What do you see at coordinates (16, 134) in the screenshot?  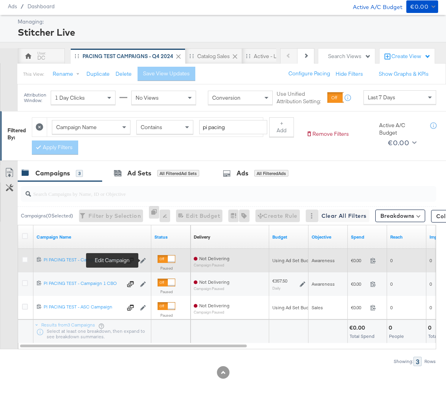 I see `div: Filtered By:` at bounding box center [16, 134].